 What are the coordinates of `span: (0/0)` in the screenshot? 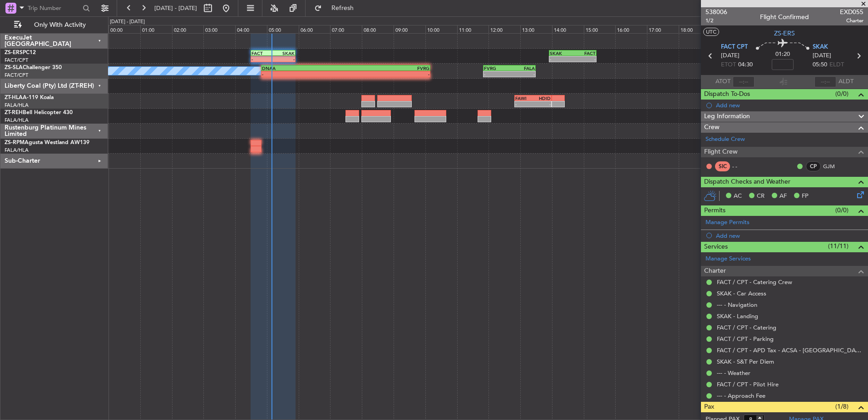 It's located at (842, 94).